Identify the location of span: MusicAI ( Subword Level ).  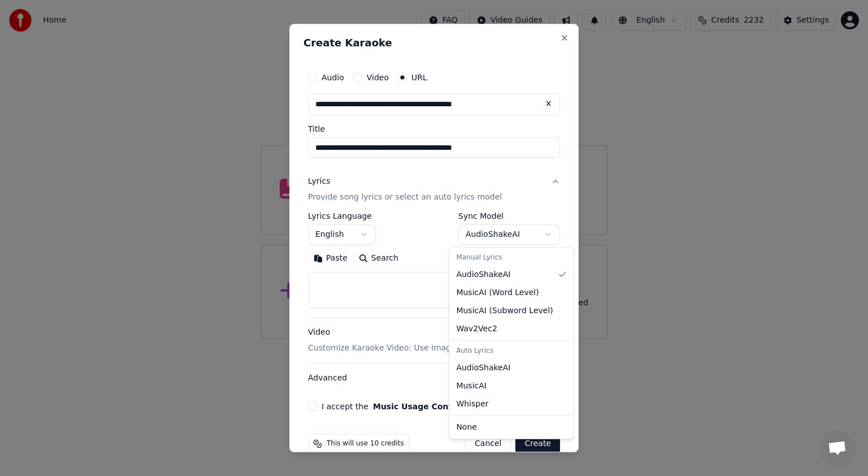
(504, 311).